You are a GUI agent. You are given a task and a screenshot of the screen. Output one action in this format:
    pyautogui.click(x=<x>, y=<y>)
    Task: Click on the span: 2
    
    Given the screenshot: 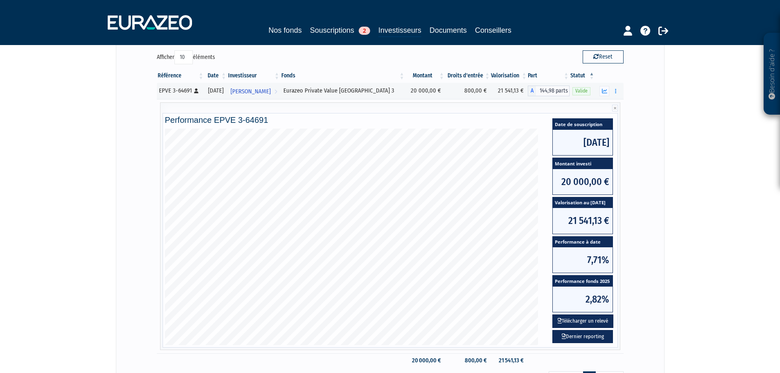 What is the action you would take?
    pyautogui.click(x=365, y=31)
    